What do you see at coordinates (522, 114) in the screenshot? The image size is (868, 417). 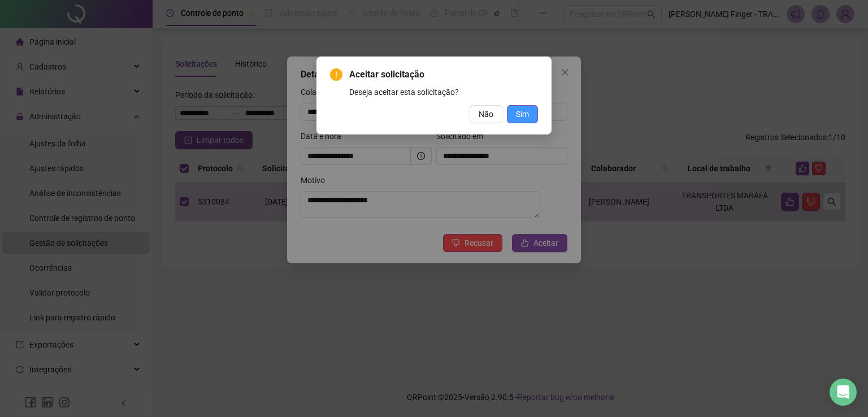 I see `span: Sim` at bounding box center [522, 114].